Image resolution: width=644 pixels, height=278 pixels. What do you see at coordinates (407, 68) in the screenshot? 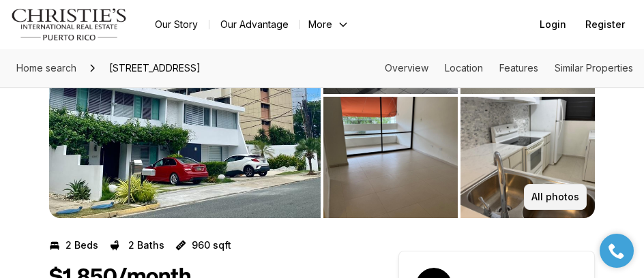
I see `a: Skip to: Overview` at bounding box center [407, 68].